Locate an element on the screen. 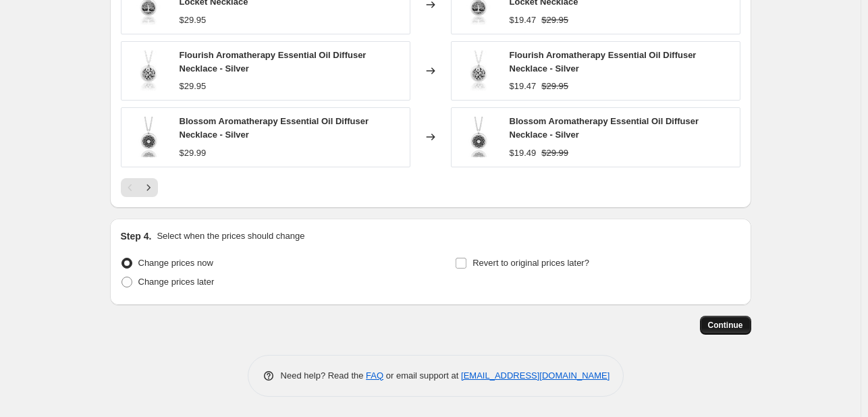 This screenshot has width=868, height=417. span: Revert to original prices later? is located at coordinates (531, 262).